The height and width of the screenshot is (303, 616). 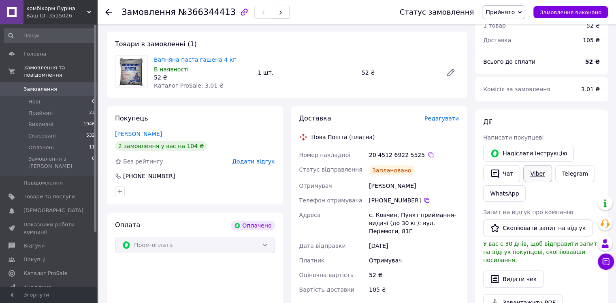 What do you see at coordinates (49, 228) in the screenshot?
I see `span: Показники роботи компанії` at bounding box center [49, 228].